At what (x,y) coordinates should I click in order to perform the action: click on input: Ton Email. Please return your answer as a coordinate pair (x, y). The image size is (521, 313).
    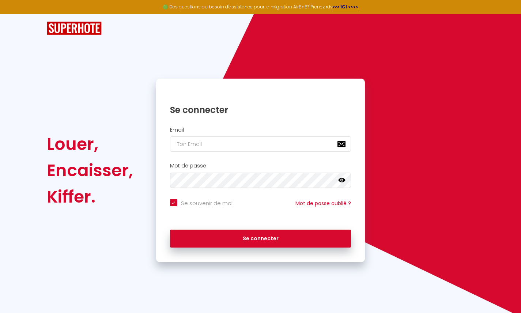
    Looking at the image, I should click on (261, 144).